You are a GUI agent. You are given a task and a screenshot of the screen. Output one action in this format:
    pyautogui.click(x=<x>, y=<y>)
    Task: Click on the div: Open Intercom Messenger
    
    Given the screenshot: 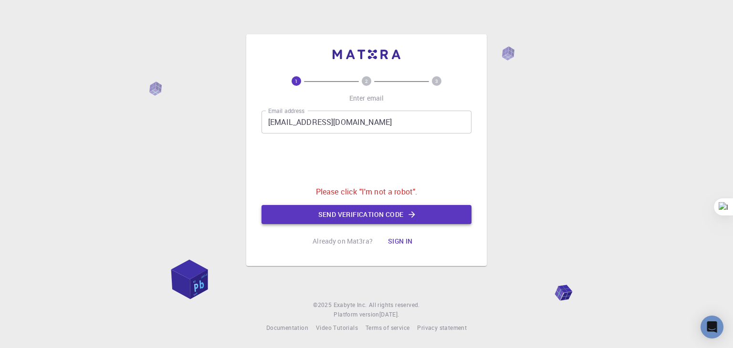 What is the action you would take?
    pyautogui.click(x=712, y=327)
    